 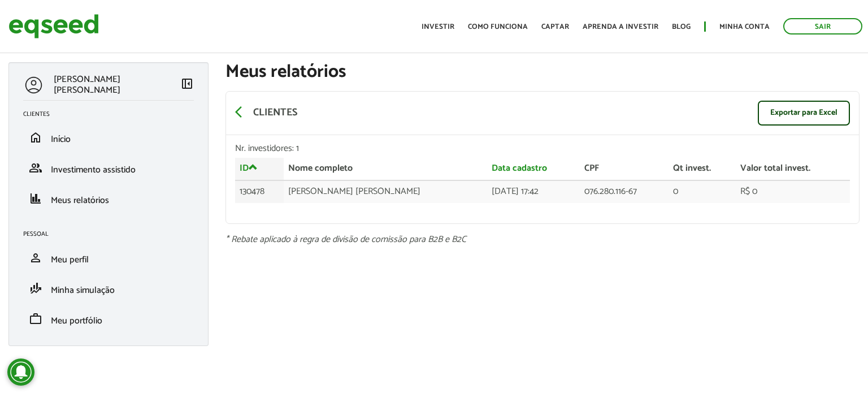 I want to click on h1: Meus relatórios, so click(x=543, y=72).